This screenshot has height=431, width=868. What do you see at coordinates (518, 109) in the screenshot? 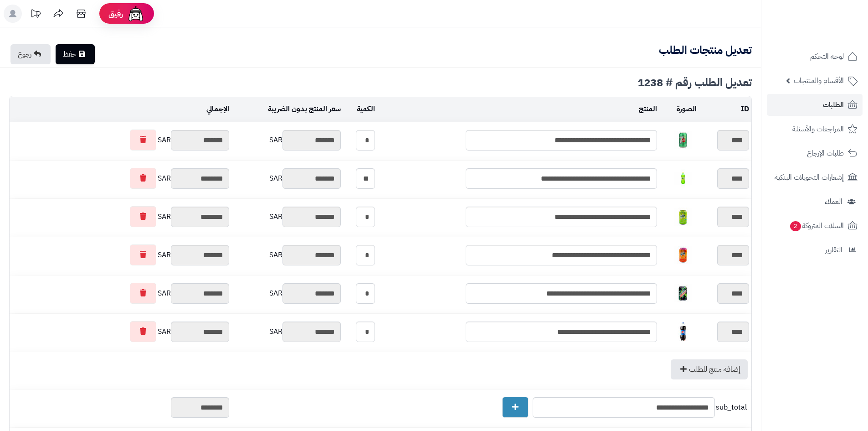
I see `td: المنتج` at bounding box center [518, 109].